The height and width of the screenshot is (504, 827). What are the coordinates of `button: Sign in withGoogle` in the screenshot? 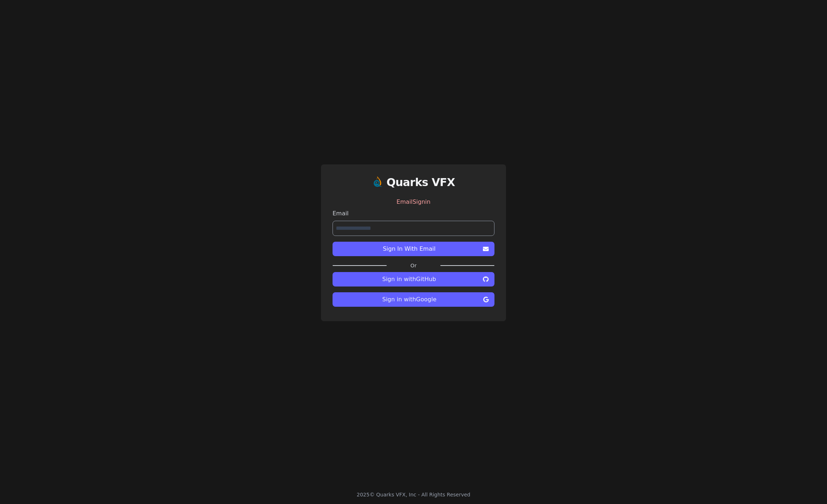 It's located at (414, 300).